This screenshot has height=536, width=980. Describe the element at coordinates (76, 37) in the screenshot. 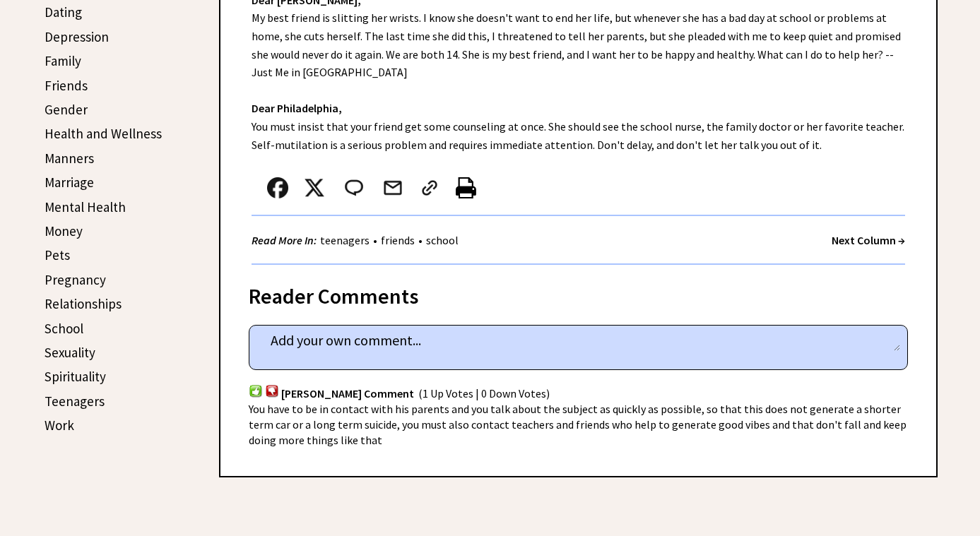

I see `a: Depression` at that location.